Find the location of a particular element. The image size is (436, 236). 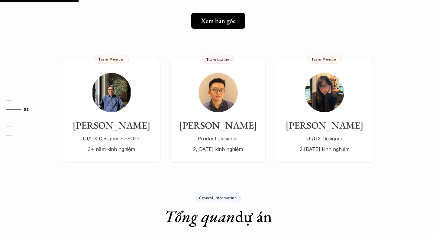

a: 02 is located at coordinates (20, 109).